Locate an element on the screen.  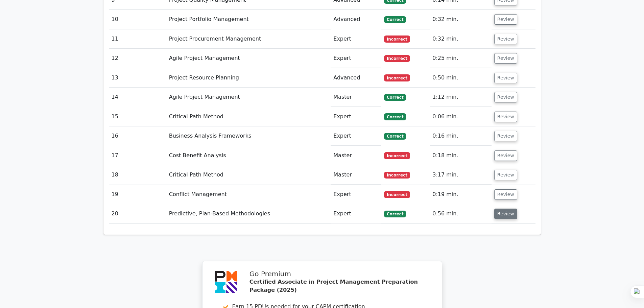
td: 20 is located at coordinates (137, 214).